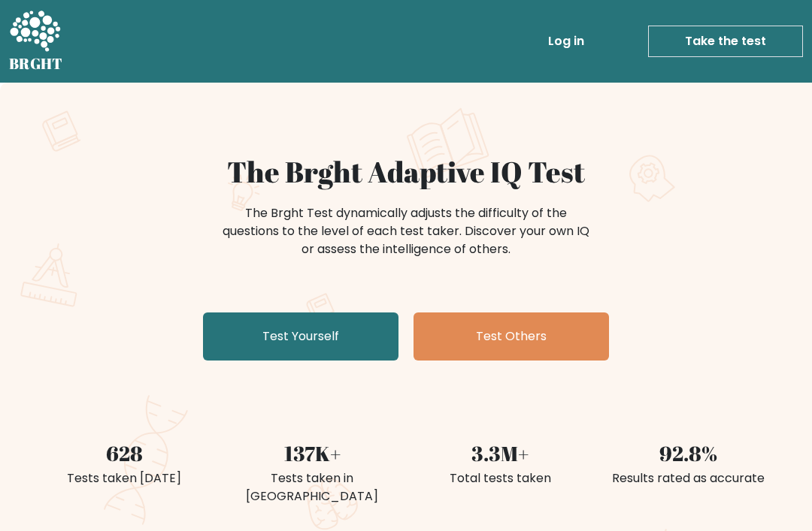  Describe the element at coordinates (567, 41) in the screenshot. I see `a: Log in` at that location.